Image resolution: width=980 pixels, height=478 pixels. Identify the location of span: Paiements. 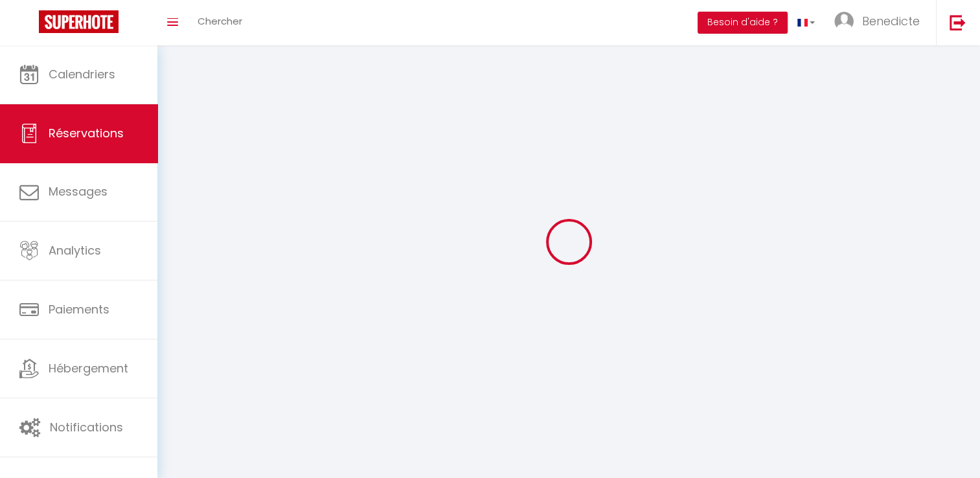
(79, 309).